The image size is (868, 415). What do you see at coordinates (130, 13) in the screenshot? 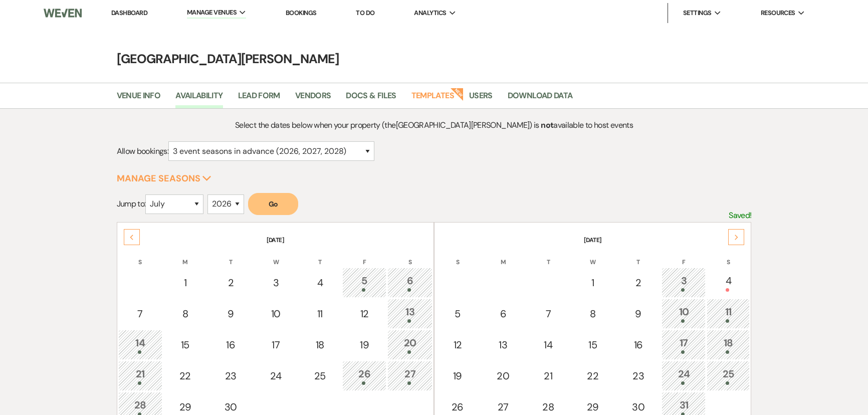
I see `a: Dashboard` at bounding box center [130, 13].